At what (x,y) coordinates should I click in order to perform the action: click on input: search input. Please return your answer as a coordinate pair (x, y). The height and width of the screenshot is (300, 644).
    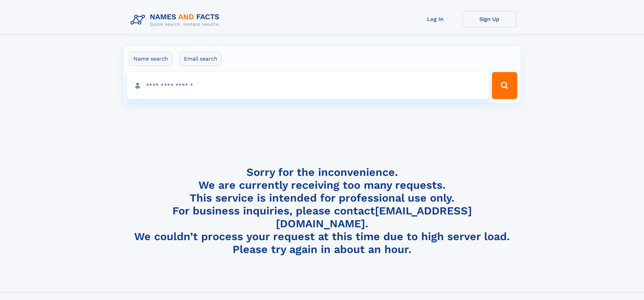
    Looking at the image, I should click on (308, 85).